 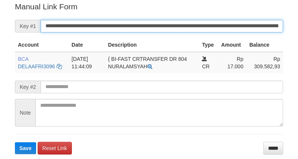 I want to click on span: CR, so click(x=206, y=66).